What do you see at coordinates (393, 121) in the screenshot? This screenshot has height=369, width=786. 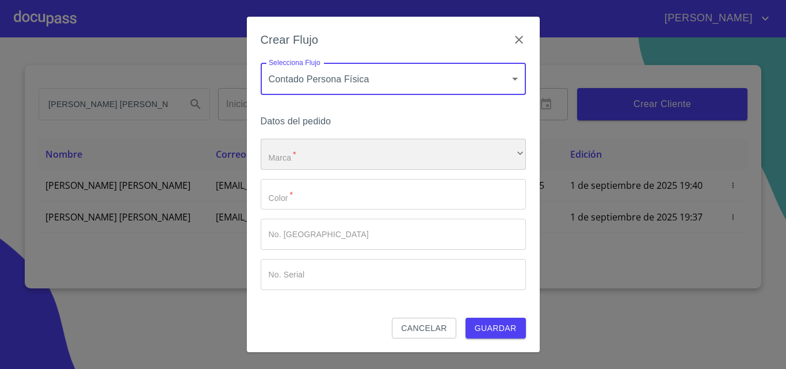 I see `h6: Datos del pedido` at bounding box center [393, 121].